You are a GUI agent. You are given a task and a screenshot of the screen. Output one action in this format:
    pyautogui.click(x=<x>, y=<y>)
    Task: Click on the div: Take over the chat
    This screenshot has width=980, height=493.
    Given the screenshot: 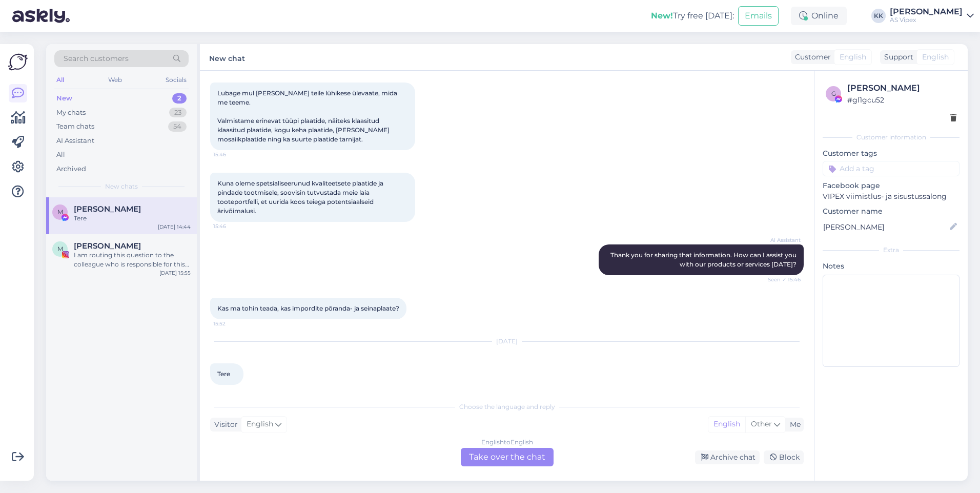 What is the action you would take?
    pyautogui.click(x=507, y=457)
    